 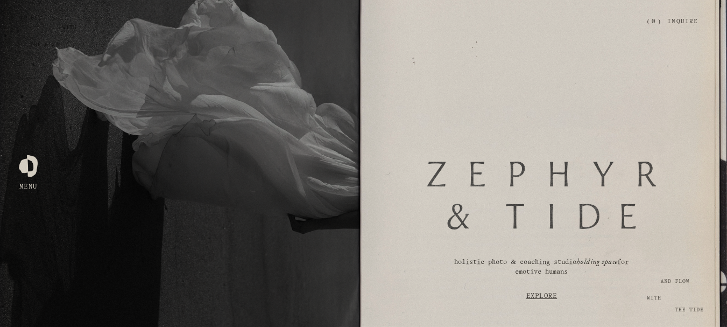 I want to click on a: Explore, so click(x=541, y=295).